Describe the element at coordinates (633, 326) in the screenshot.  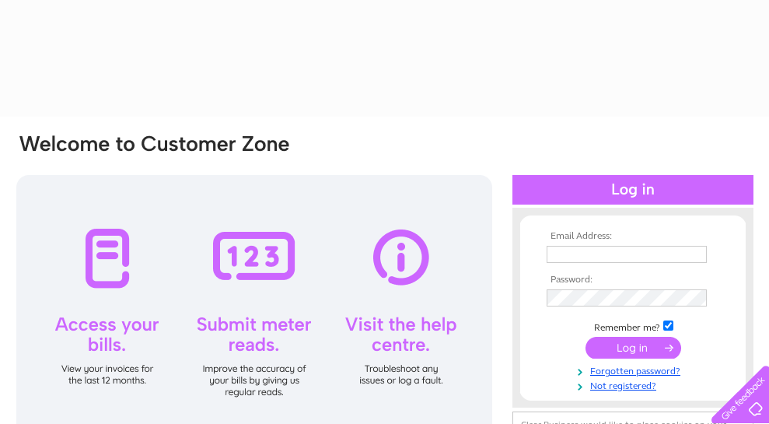
I see `td: Remember me?` at that location.